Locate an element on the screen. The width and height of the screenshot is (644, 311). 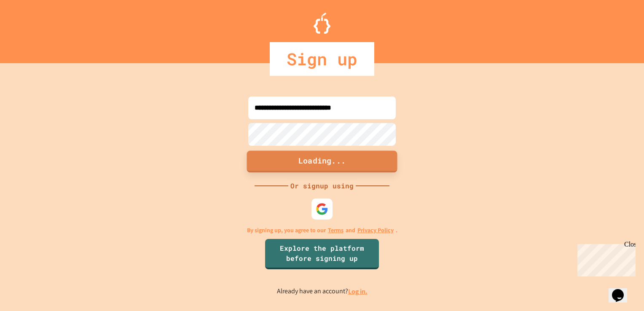
img: google-icon.svg is located at coordinates (322, 209).